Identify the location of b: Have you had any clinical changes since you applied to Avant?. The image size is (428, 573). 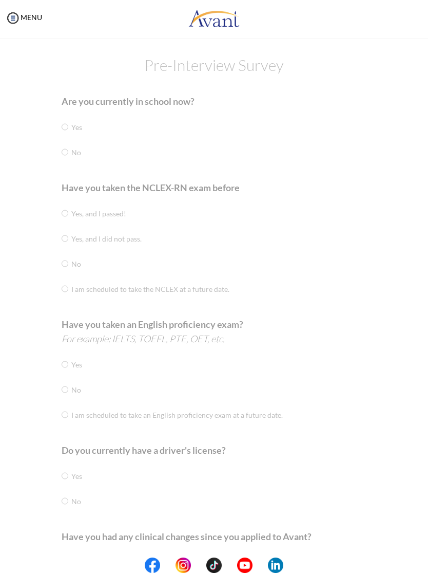
(187, 536).